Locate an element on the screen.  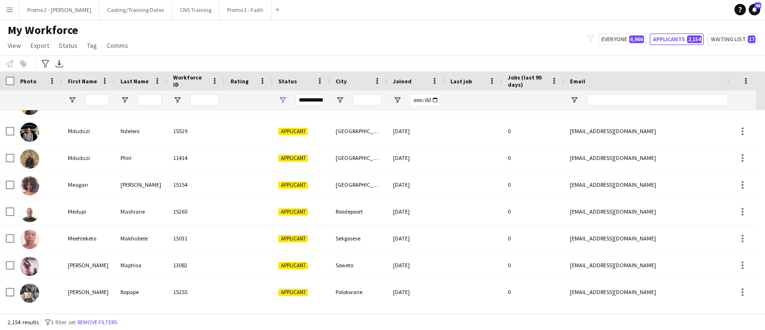
app-action-btn: Advanced filters is located at coordinates (45, 64).